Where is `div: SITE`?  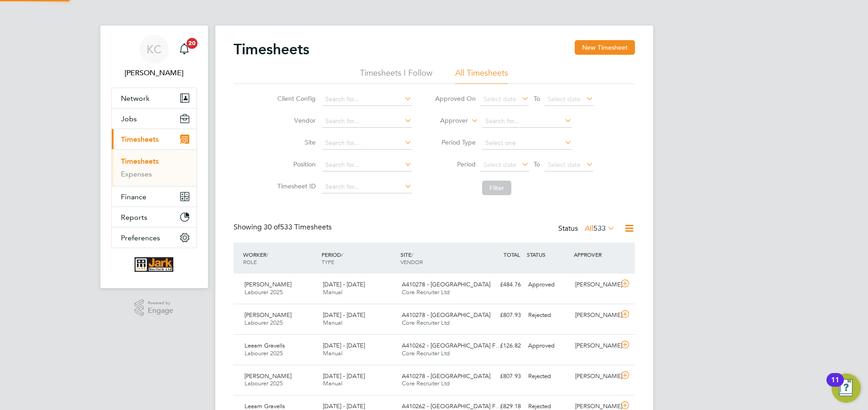
div: SITE is located at coordinates (437, 258).